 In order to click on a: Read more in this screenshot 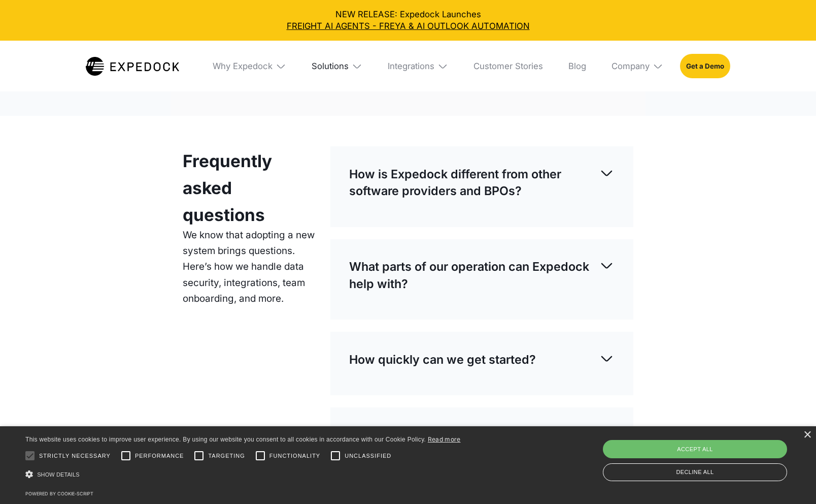, I will do `click(444, 439)`.